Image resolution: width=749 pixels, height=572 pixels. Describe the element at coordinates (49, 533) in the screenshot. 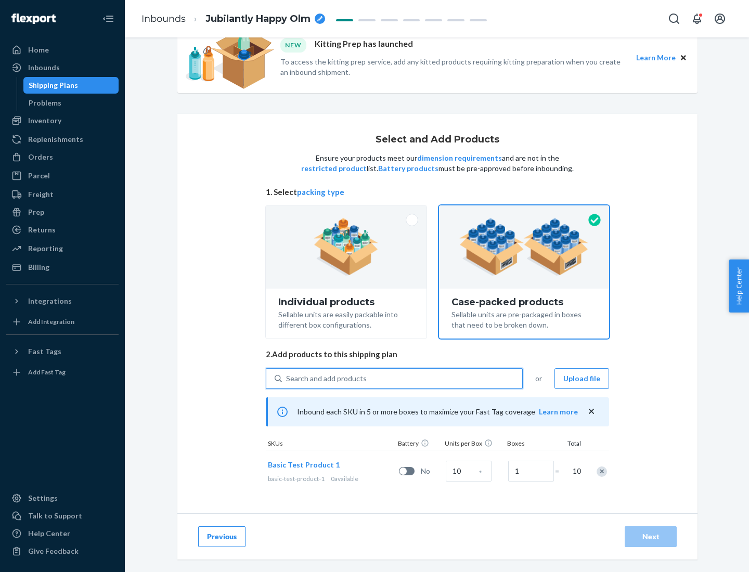

I see `div: Help Center` at that location.